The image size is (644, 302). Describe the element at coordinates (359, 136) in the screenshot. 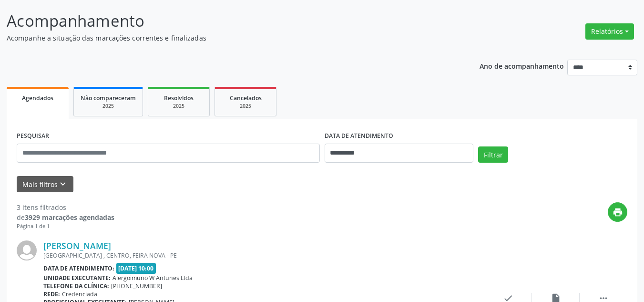

I see `label: DATA DE ATENDIMENTO` at that location.